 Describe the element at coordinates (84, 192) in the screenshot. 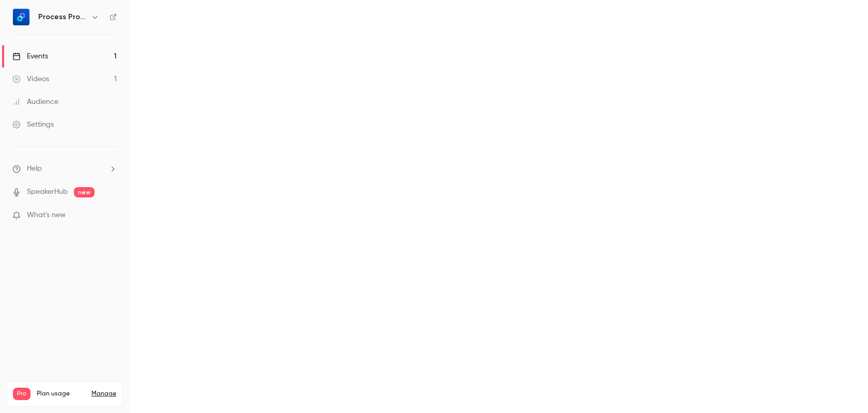

I see `span: new` at that location.